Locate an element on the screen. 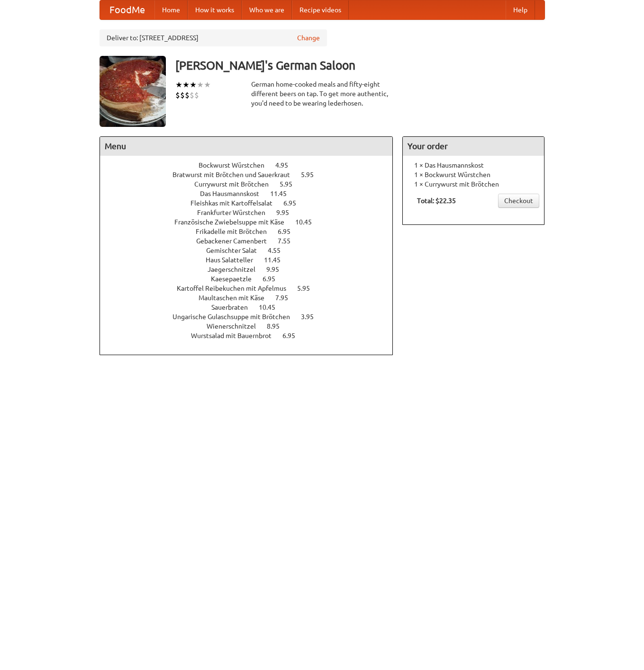 This screenshot has height=670, width=644. a: Frikadelle mit Brötchen 6.95 is located at coordinates (252, 232).